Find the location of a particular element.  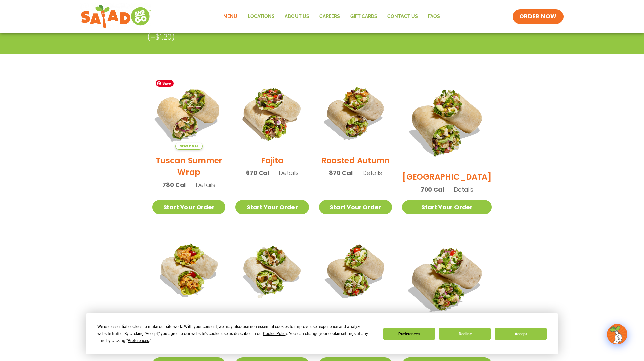

img: Product photo for BBQ Ranch Wrap is located at coordinates (446, 122).